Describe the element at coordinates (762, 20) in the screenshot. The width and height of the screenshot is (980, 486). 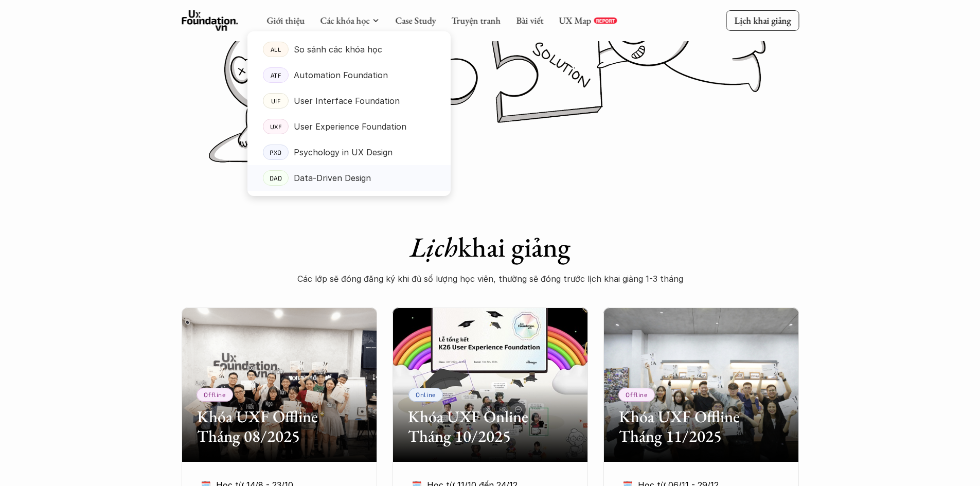
I see `a: Lịch khai giảng` at that location.